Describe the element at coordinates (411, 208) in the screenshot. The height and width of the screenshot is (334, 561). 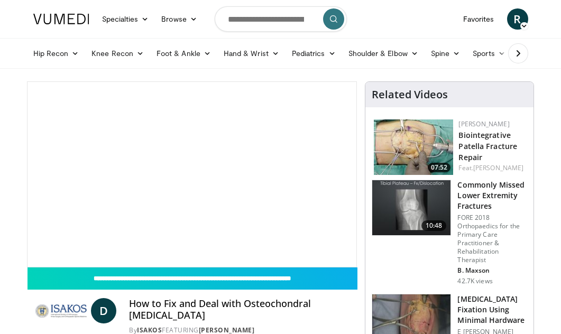
I see `img: 4aa379b6-386c-4fb5-93ee-de5617843a87.150x105_q85_crop-smart_upscale.jpg` at that location.